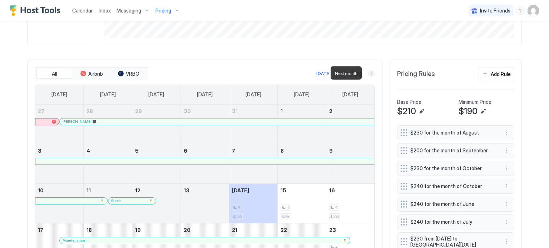 The width and height of the screenshot is (549, 248). What do you see at coordinates (350, 230) in the screenshot?
I see `a: August 23, 2025` at bounding box center [350, 230].